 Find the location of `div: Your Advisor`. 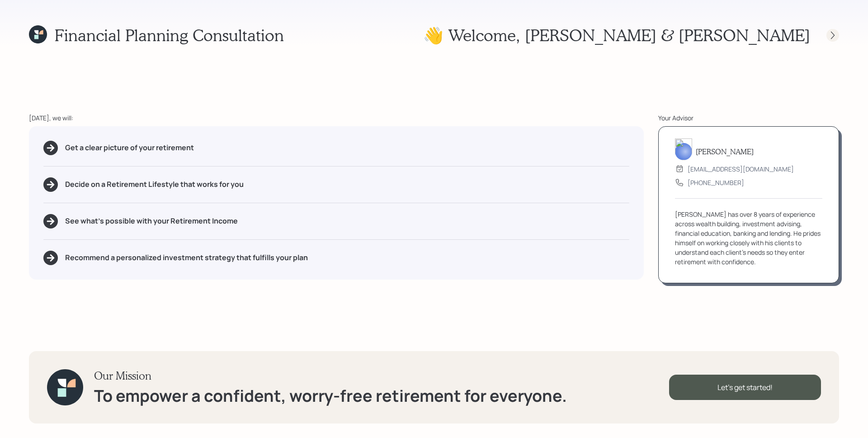

div: Your Advisor is located at coordinates (749, 118).